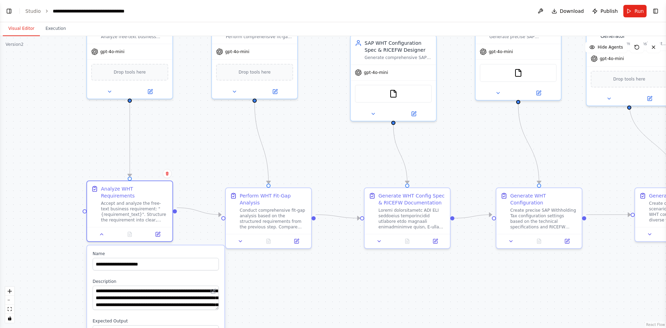 The image size is (666, 328). What do you see at coordinates (393, 78) in the screenshot?
I see `div: SAP WHT Configuration Spec & RICEFW DesignerGenerate comprehensive SAP WHT technical configuratio...` at bounding box center [393, 78].